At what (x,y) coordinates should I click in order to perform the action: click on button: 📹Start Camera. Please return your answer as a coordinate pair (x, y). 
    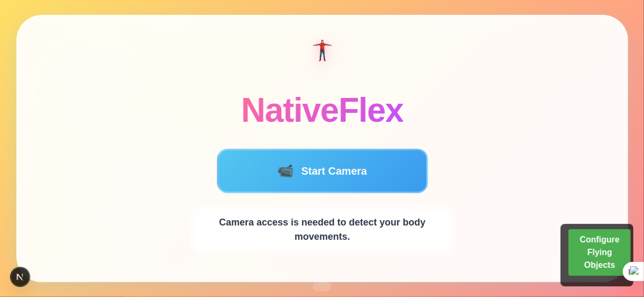
    Looking at the image, I should click on (322, 171).